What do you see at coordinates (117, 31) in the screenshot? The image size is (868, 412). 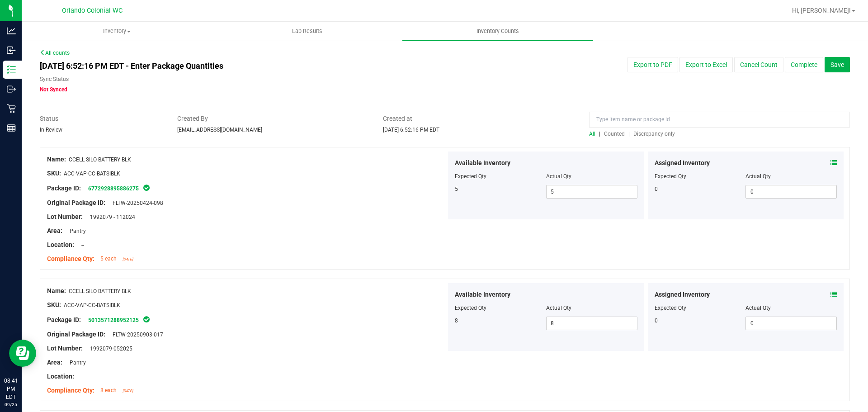 I see `span: Inventory` at bounding box center [117, 31].